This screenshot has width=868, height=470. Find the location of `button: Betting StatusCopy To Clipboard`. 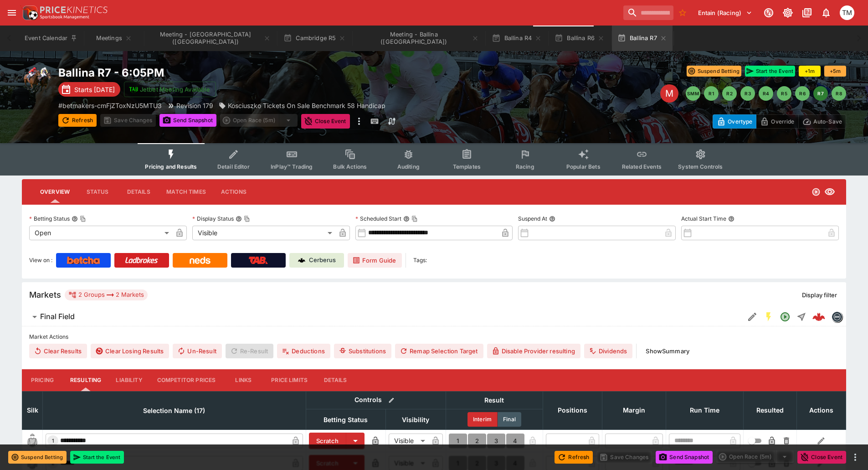

button: Betting StatusCopy To Clipboard is located at coordinates (74, 219).